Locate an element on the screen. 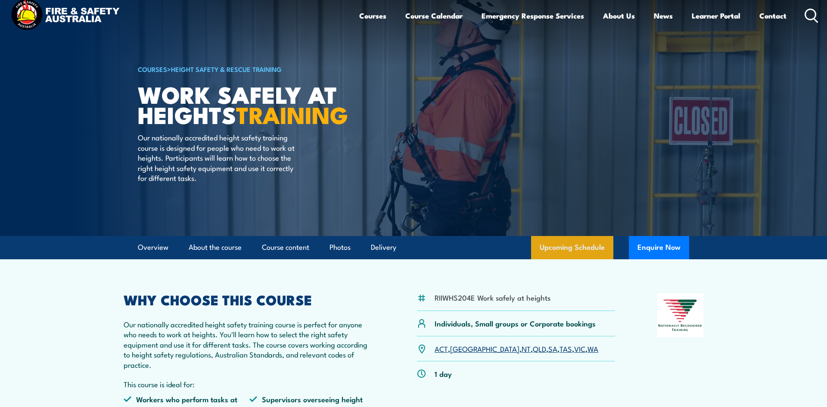 Image resolution: width=827 pixels, height=407 pixels. a: Course content is located at coordinates (286, 247).